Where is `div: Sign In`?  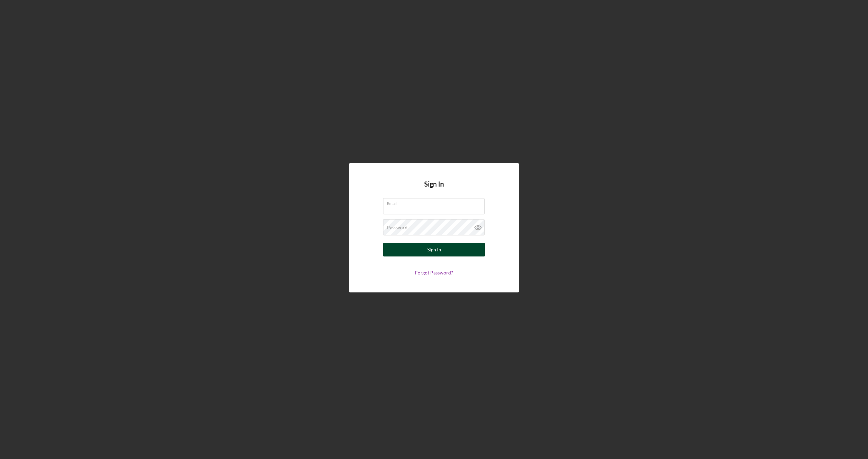
div: Sign In is located at coordinates (434, 250).